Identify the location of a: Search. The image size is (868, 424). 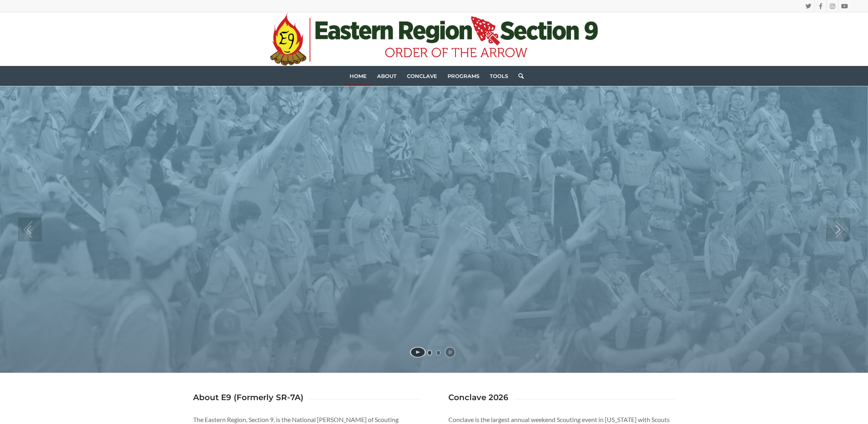
(519, 76).